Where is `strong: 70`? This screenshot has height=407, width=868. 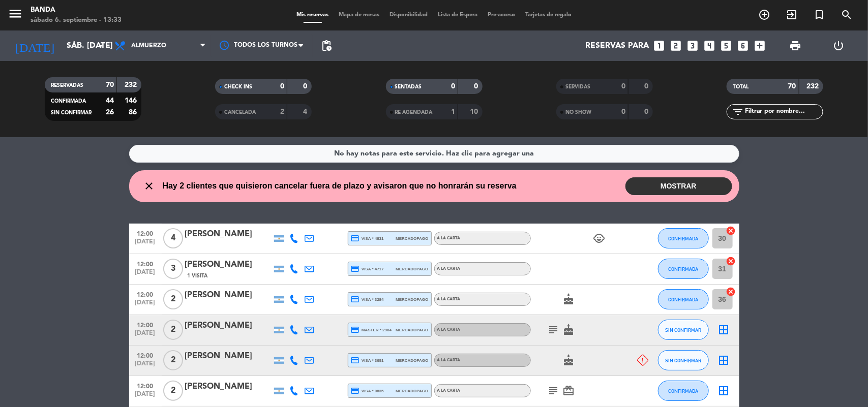
strong: 70 is located at coordinates (110, 85).